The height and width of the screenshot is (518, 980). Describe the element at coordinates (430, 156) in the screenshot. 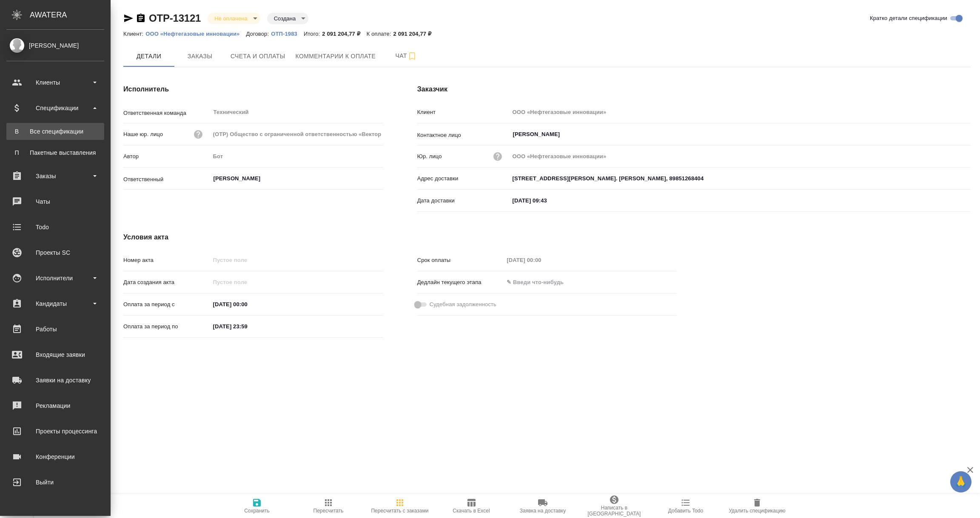

I see `p: Юр. лицо` at that location.